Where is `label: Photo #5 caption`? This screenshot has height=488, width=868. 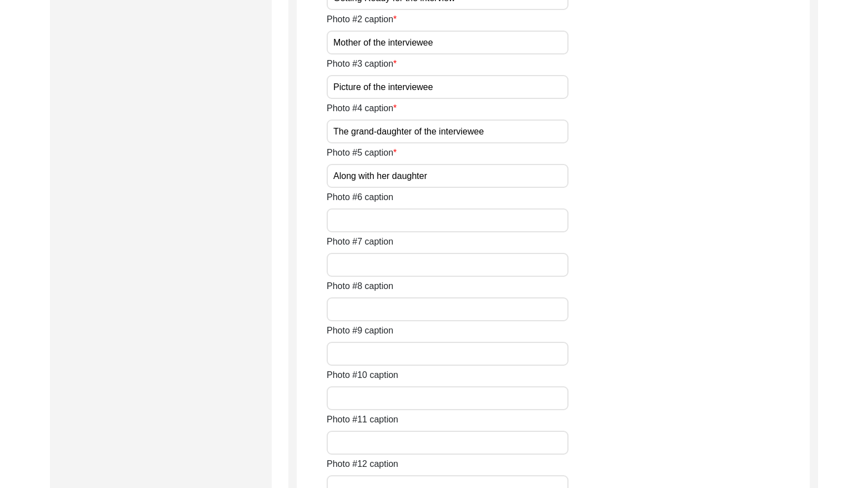 label: Photo #5 caption is located at coordinates (362, 152).